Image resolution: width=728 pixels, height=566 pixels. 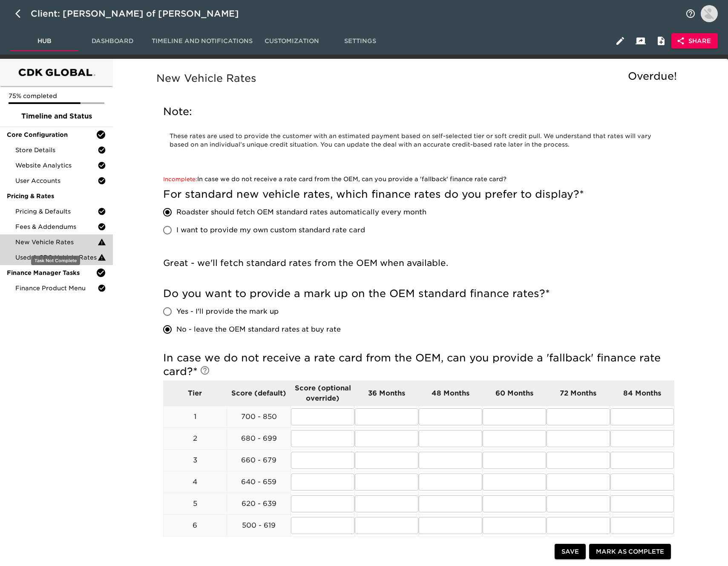 I want to click on button: notifications, so click(x=690, y=14).